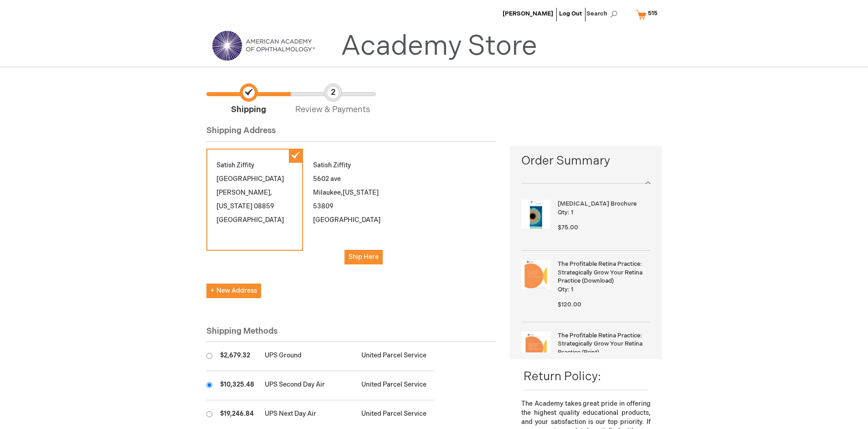  Describe the element at coordinates (586, 163) in the screenshot. I see `span: Order Summary` at that location.